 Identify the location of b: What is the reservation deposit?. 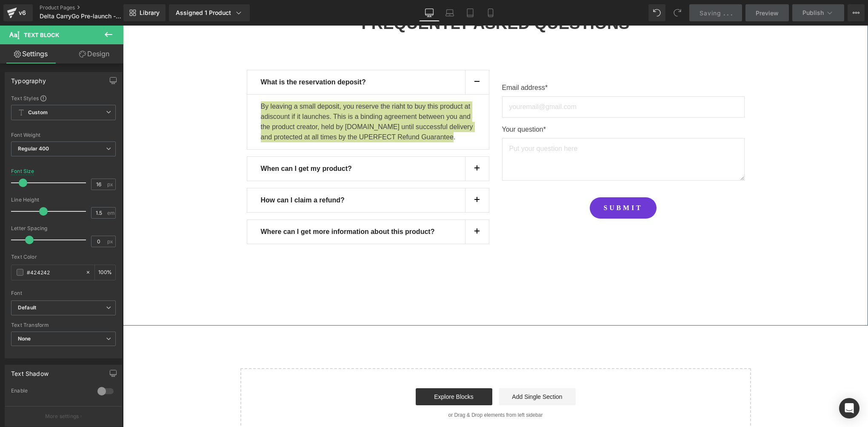
(190, 56).